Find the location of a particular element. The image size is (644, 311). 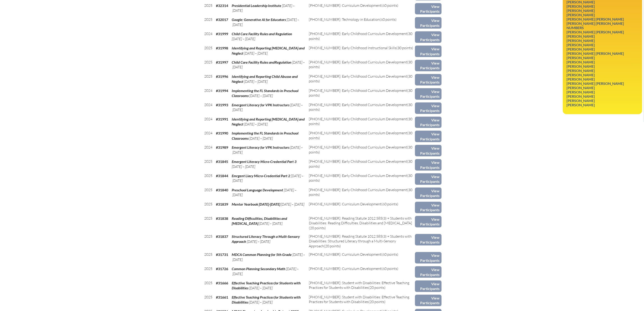

span: Identifying and Reporting Child Abusse and Neglect is located at coordinates (265, 79).